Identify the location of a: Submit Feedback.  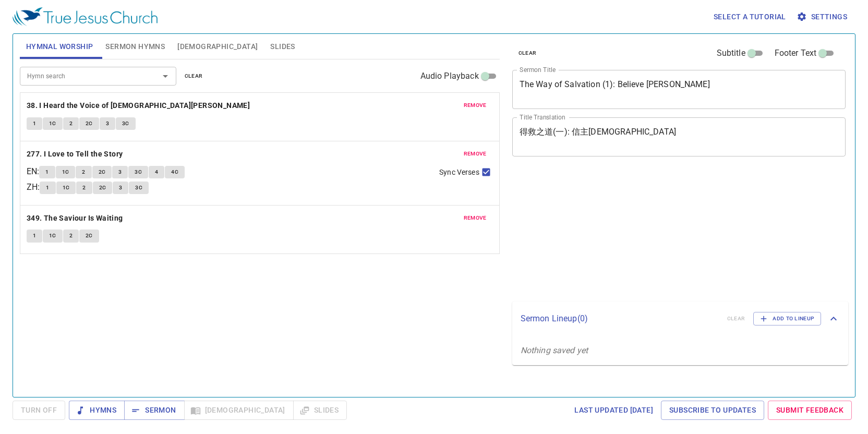
(810, 410).